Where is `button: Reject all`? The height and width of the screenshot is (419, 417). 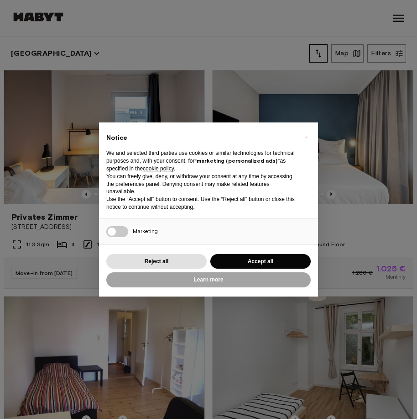
button: Reject all is located at coordinates (157, 261).